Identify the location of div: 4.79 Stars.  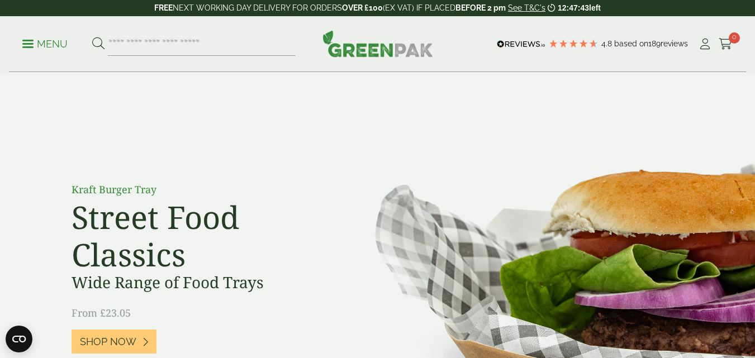
(573, 44).